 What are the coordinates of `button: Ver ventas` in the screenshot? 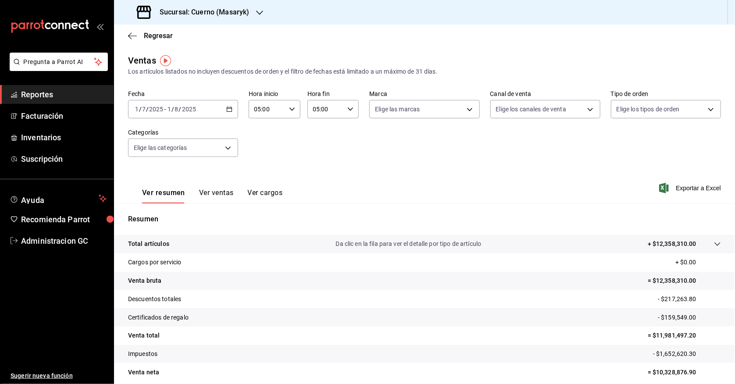 It's located at (216, 196).